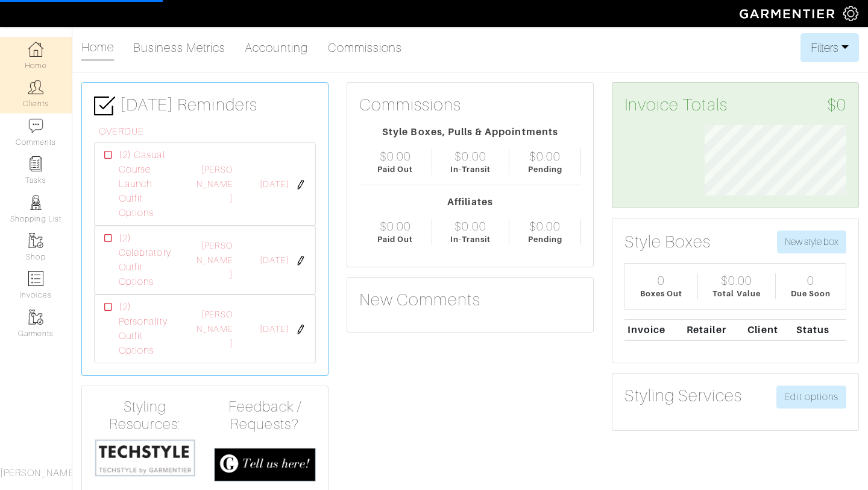 The width and height of the screenshot is (868, 490). What do you see at coordinates (470, 132) in the screenshot?
I see `div: Style Boxes, Pulls & Appointments` at bounding box center [470, 132].